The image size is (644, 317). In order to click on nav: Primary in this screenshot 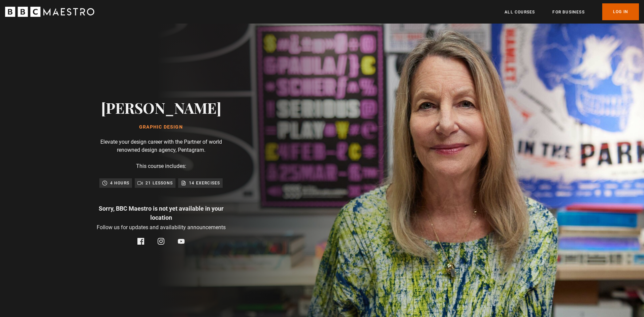, I will do `click(571, 12)`.